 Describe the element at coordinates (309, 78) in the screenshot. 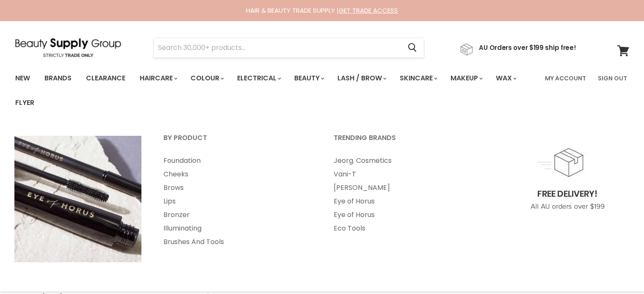

I see `a: Beauty` at that location.